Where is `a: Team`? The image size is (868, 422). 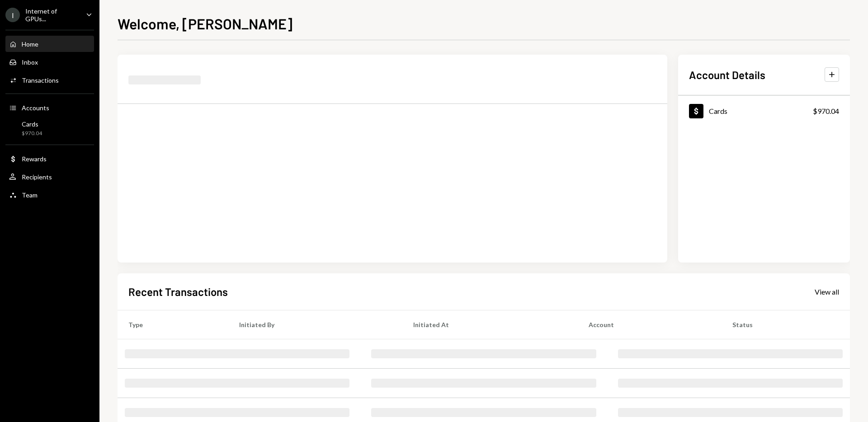
a: Team is located at coordinates (50, 195).